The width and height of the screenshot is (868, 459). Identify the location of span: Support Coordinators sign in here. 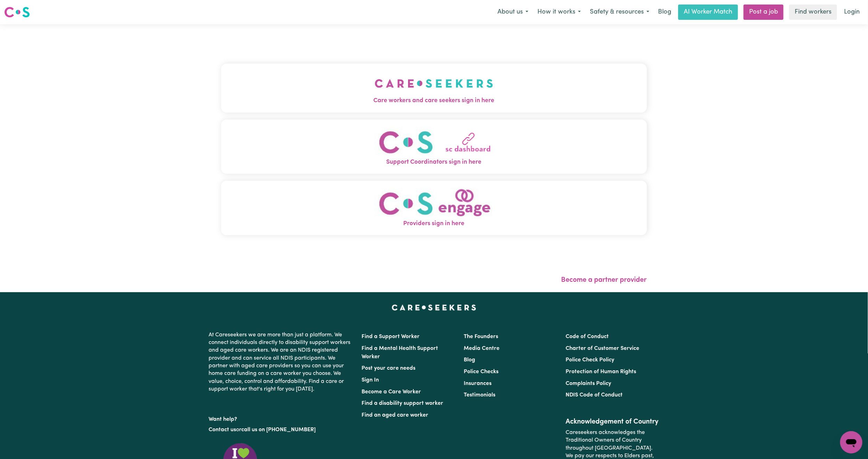
(434, 162).